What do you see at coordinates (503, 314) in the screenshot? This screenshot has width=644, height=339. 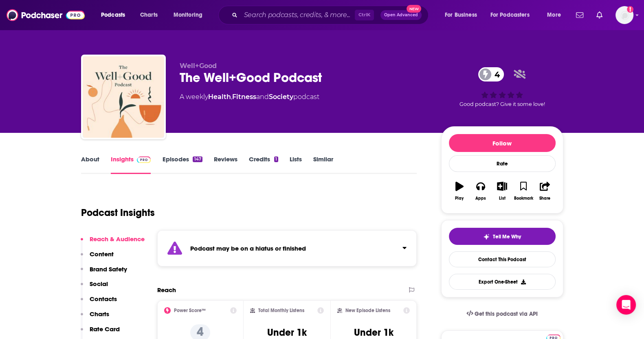 I see `a: Get this podcast via API` at bounding box center [503, 314].